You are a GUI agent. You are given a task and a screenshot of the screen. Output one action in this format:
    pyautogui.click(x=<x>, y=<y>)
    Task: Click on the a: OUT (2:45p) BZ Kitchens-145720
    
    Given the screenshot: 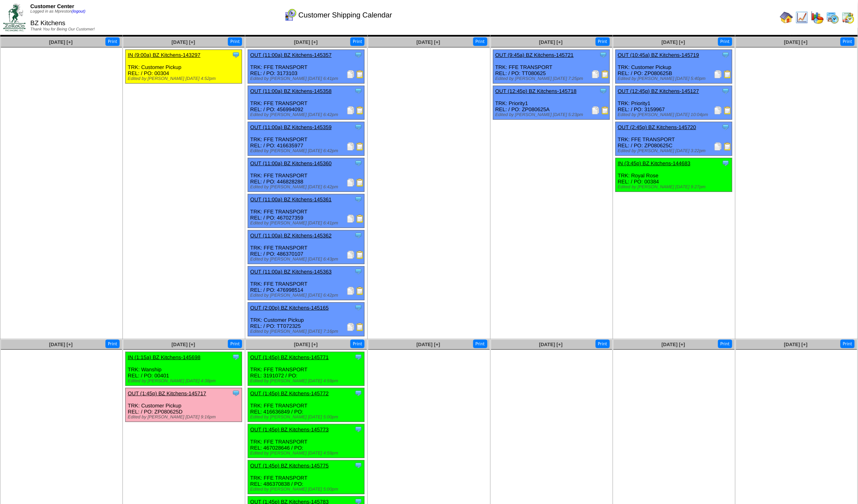 What is the action you would take?
    pyautogui.click(x=658, y=126)
    